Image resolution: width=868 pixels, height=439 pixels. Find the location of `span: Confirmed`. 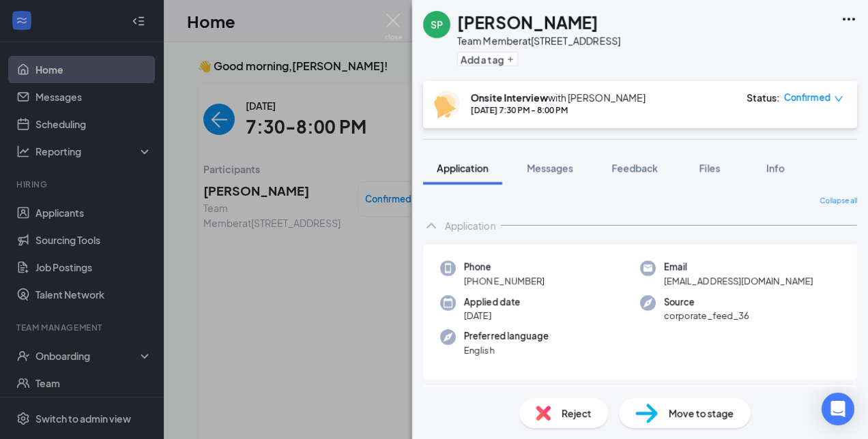

span: Confirmed is located at coordinates (807, 98).